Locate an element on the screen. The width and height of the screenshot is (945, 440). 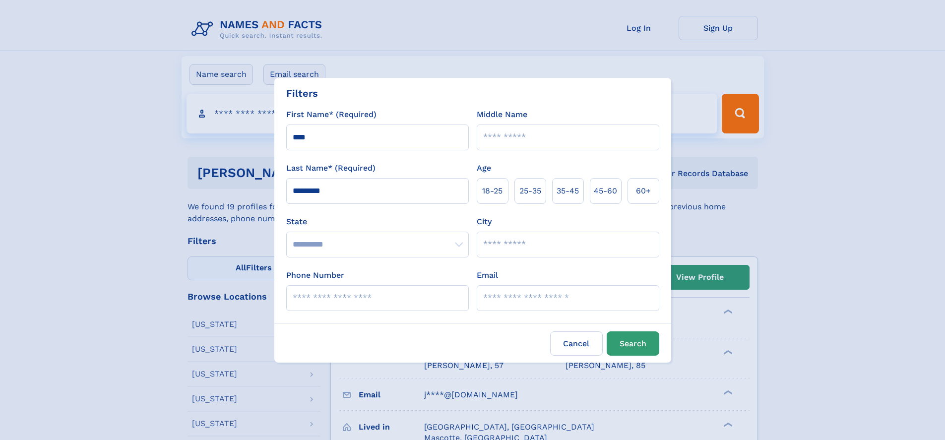
span: 45‑60 is located at coordinates (605, 191).